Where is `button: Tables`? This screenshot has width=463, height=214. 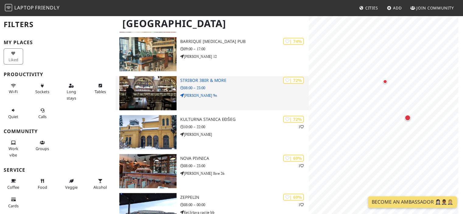 button: Tables is located at coordinates (100, 89).